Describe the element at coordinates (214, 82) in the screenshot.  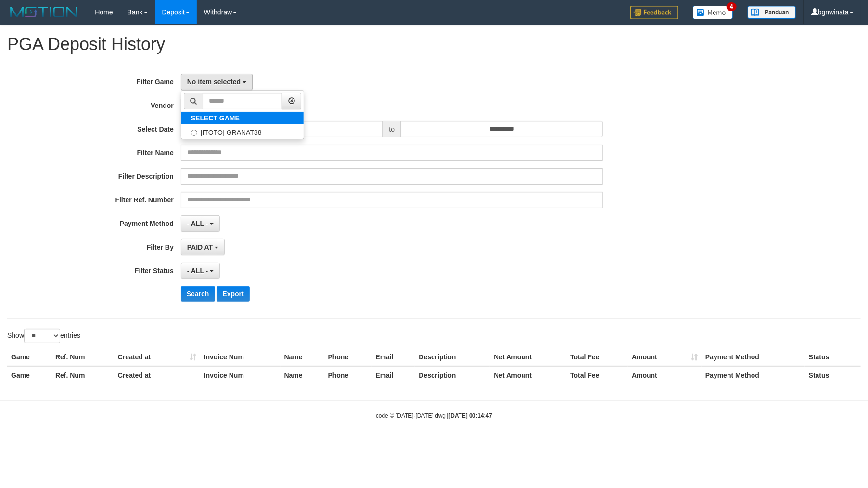
I see `span: No item selected` at that location.